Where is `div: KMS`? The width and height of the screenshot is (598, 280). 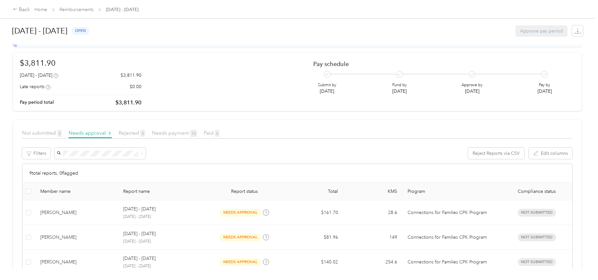
div: KMS is located at coordinates (373, 191).